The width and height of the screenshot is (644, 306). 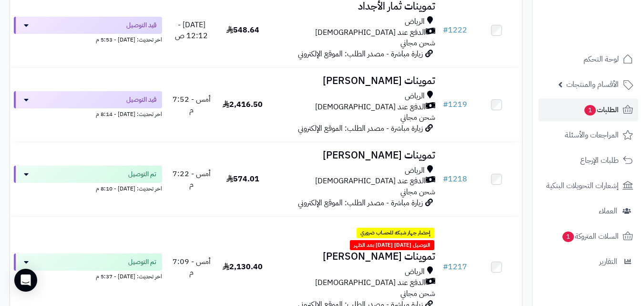 What do you see at coordinates (243, 179) in the screenshot?
I see `span: 574.01` at bounding box center [243, 179].